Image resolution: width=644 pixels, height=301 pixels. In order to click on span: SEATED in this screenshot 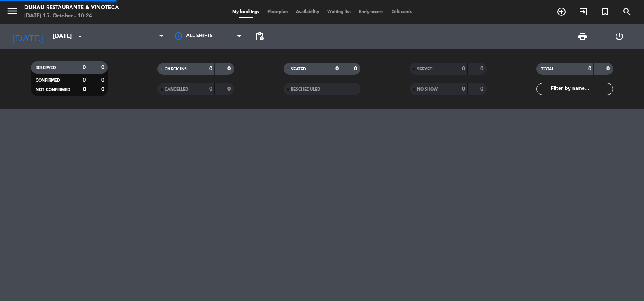, I will do `click(298, 69)`.